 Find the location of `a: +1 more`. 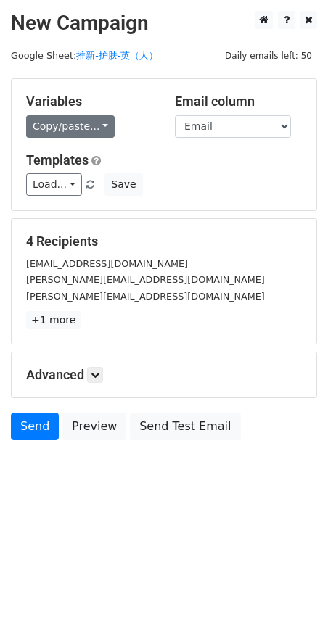

a: +1 more is located at coordinates (53, 320).